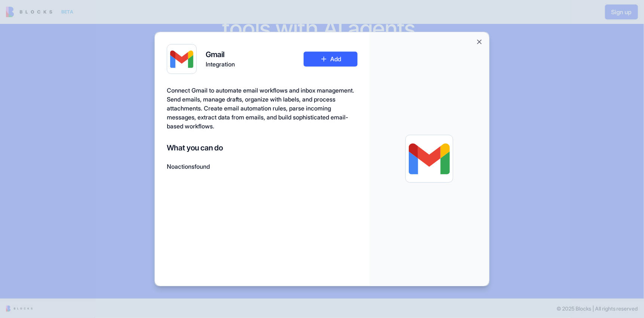 The width and height of the screenshot is (644, 318). What do you see at coordinates (479, 42) in the screenshot?
I see `button: Close` at bounding box center [479, 42].